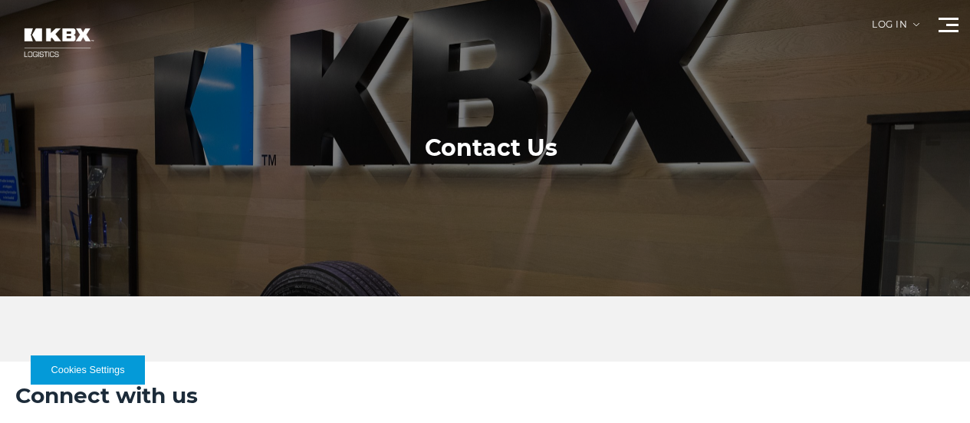 The image size is (970, 423). Describe the element at coordinates (896, 30) in the screenshot. I see `div: Log in` at that location.